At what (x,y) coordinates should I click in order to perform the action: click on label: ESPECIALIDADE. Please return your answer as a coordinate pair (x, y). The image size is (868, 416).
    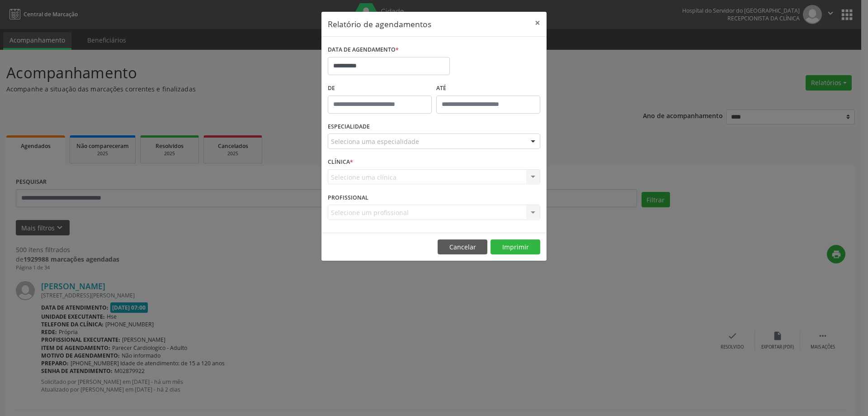
    Looking at the image, I should click on (349, 127).